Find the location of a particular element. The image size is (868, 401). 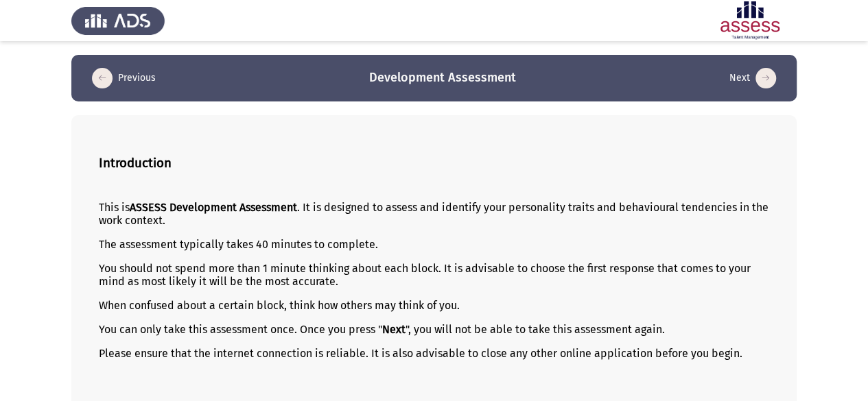

h3: Development Assessment is located at coordinates (443, 77).